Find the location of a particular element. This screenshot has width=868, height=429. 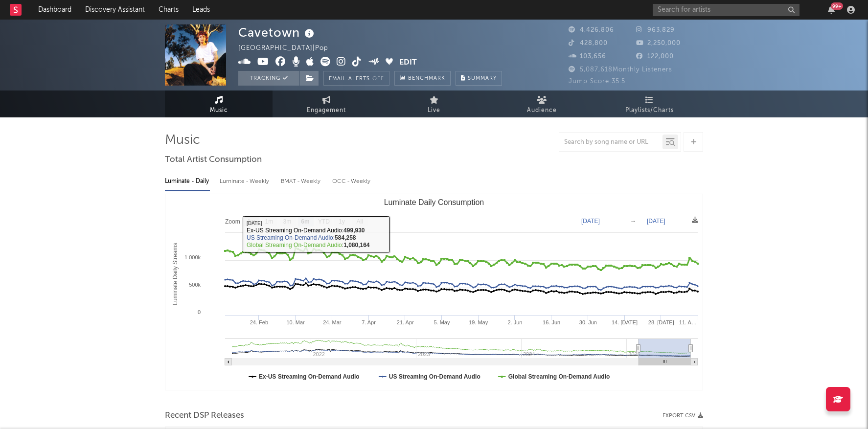

div: Cavetown is located at coordinates (277, 32).